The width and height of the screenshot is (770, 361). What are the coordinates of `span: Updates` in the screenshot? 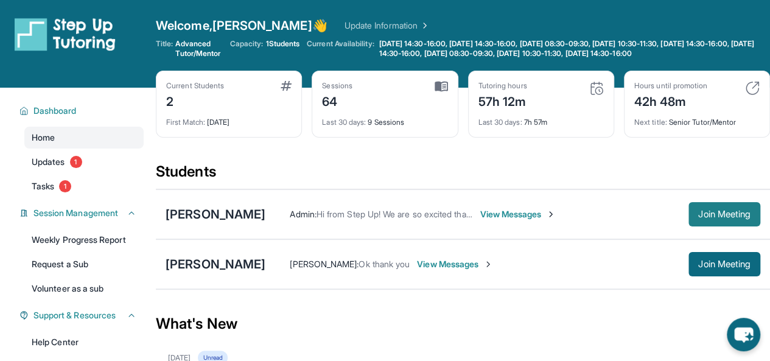 It's located at (48, 162).